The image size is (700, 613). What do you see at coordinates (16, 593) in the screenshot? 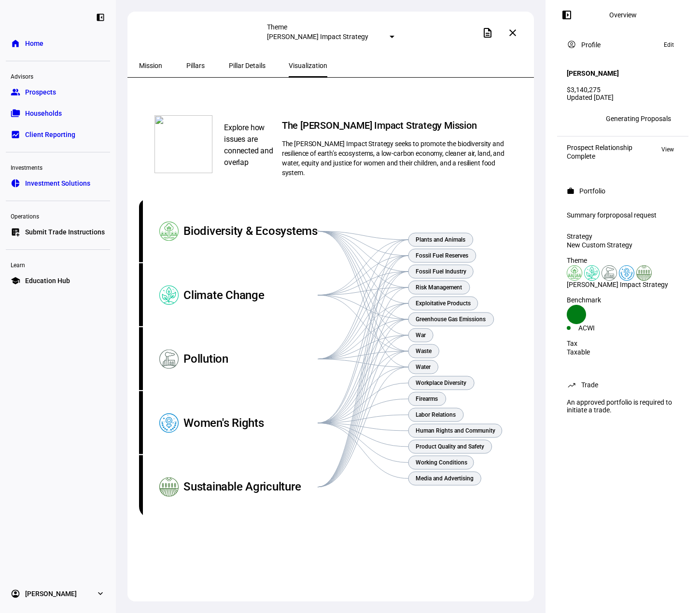
I see `eth-mat-symbol: account_circle` at bounding box center [16, 593].